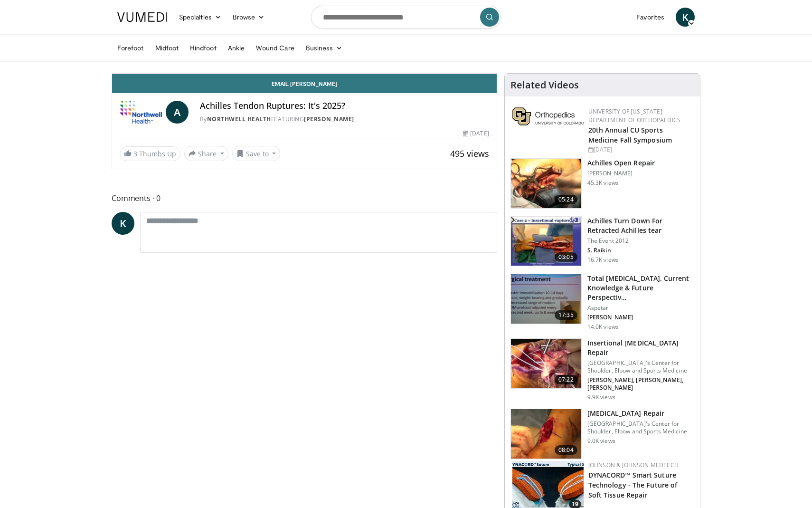  I want to click on h3: Achilles Open Repair, so click(622, 163).